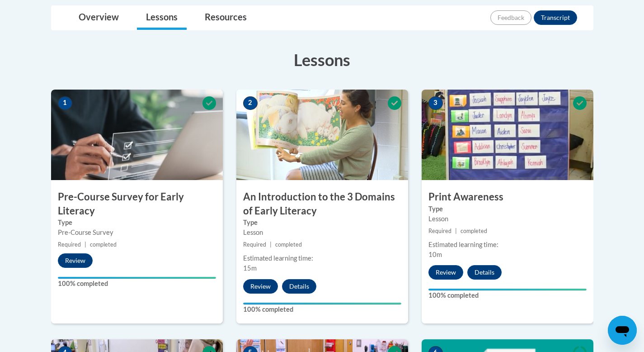 The width and height of the screenshot is (644, 352). Describe the element at coordinates (162, 18) in the screenshot. I see `a: Lessons` at that location.